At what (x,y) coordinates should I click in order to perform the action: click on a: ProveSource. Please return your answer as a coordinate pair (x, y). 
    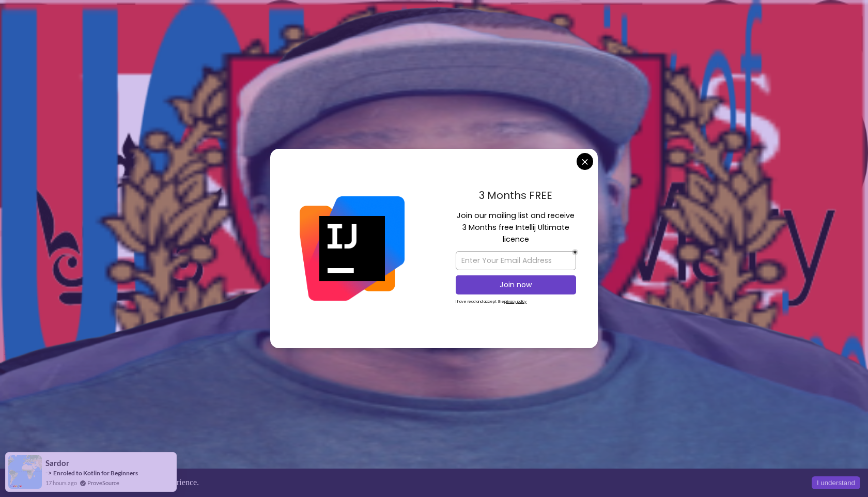
    Looking at the image, I should click on (103, 482).